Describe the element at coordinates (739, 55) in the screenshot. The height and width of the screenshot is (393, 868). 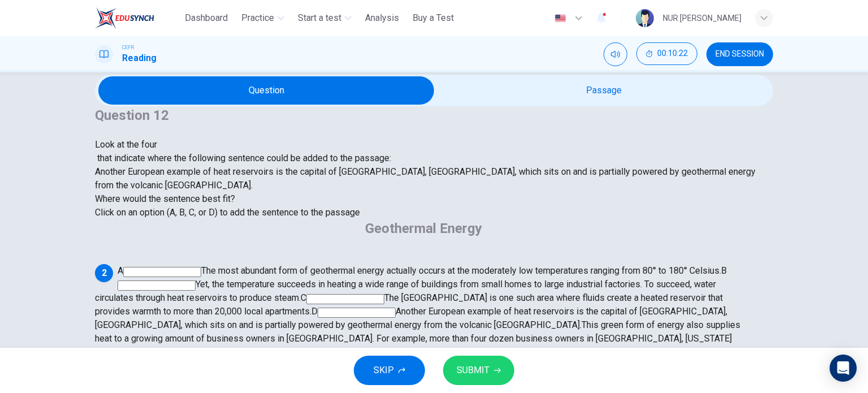
I see `button: END SESSION` at that location.